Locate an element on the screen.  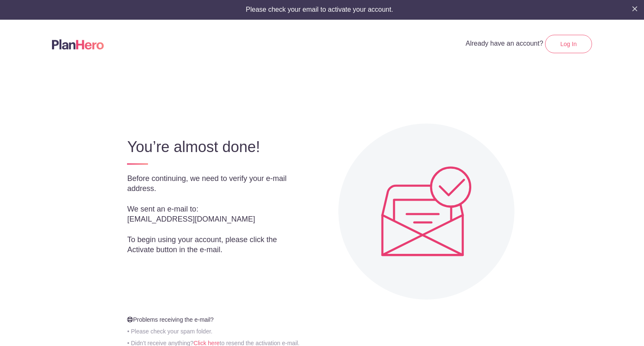
p: To begin using your account, please click the Activate button in the e-mail. is located at coordinates (209, 245).